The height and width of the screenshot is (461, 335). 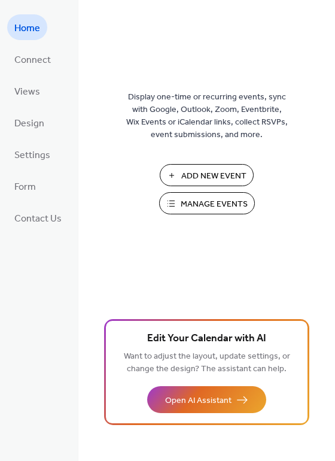 What do you see at coordinates (29, 123) in the screenshot?
I see `span: Design` at bounding box center [29, 123].